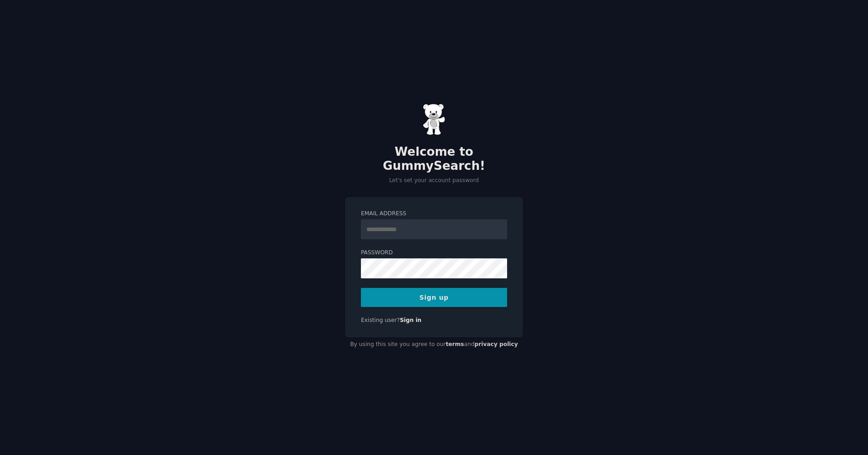 The image size is (868, 455). Describe the element at coordinates (434, 253) in the screenshot. I see `label: Password` at that location.